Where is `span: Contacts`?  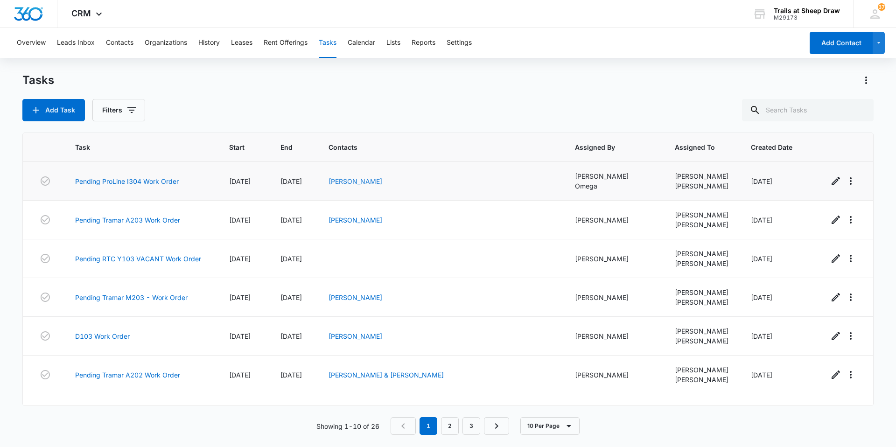 span: Contacts is located at coordinates (434, 147).